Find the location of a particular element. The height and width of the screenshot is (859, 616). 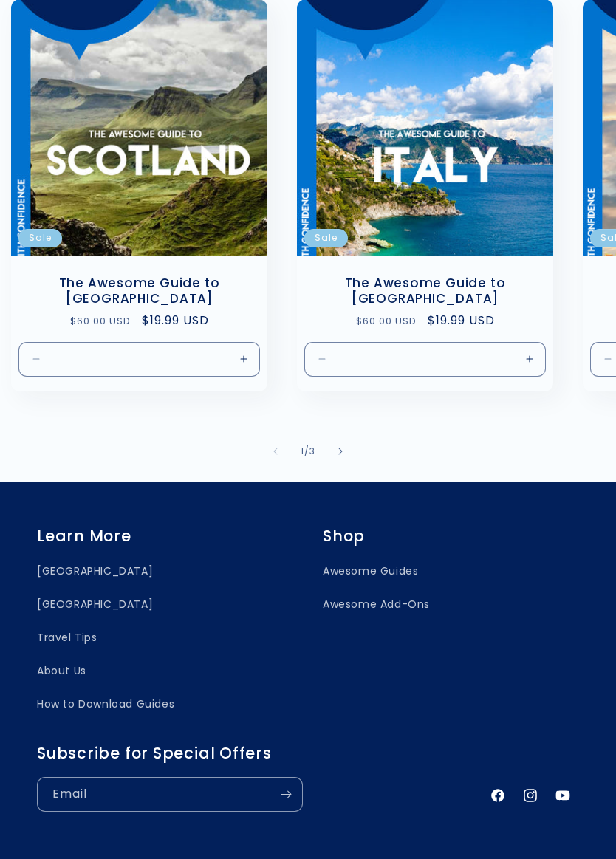

button: Slide right is located at coordinates (341, 452).